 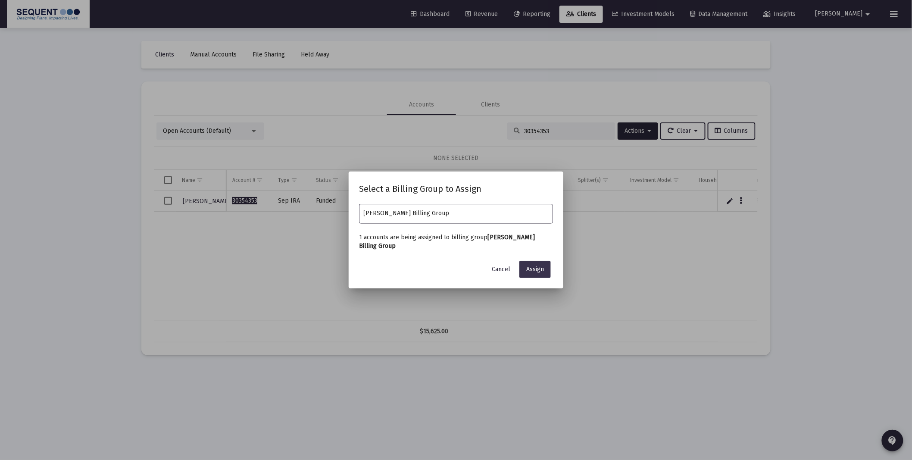 I want to click on button: Cancel, so click(x=501, y=269).